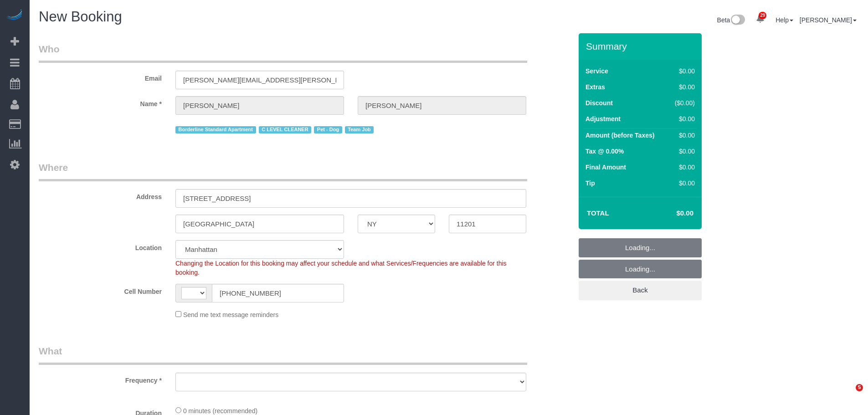 This screenshot has width=868, height=415. I want to click on img: New interface, so click(737, 21).